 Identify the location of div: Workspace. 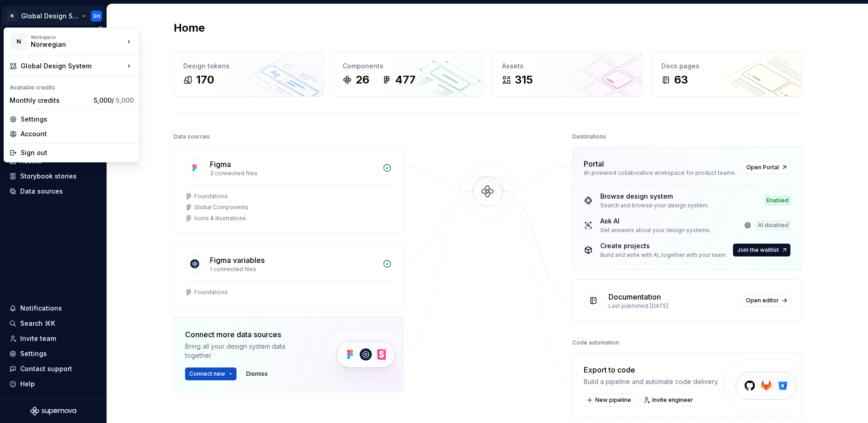
(77, 37).